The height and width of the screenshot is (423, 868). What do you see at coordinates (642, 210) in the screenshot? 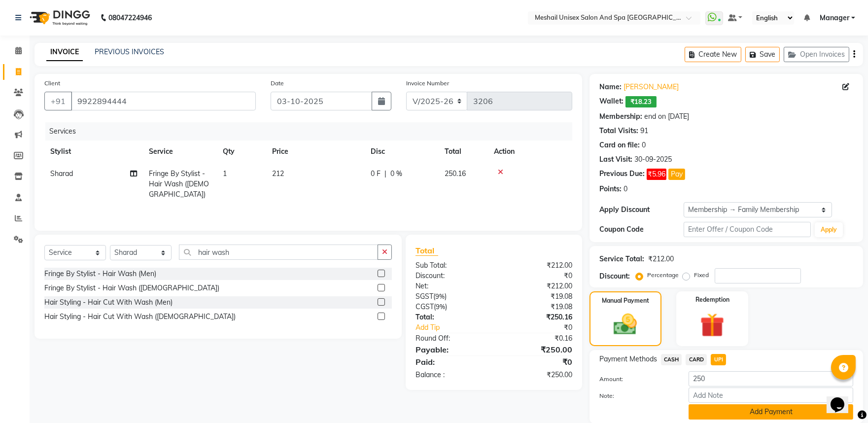
I see `div: Apply Discount` at bounding box center [642, 210].